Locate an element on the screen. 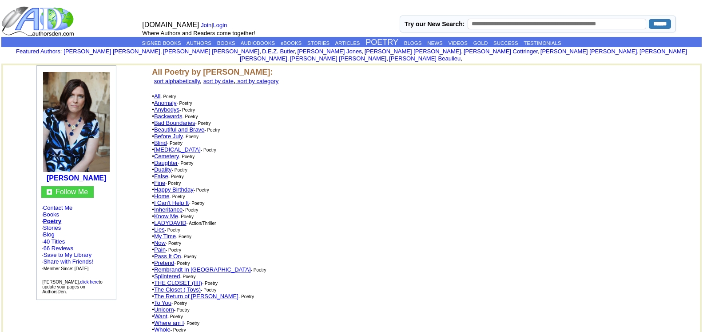 Image resolution: width=703 pixels, height=332 pixels. a: Inheritance is located at coordinates (168, 209).